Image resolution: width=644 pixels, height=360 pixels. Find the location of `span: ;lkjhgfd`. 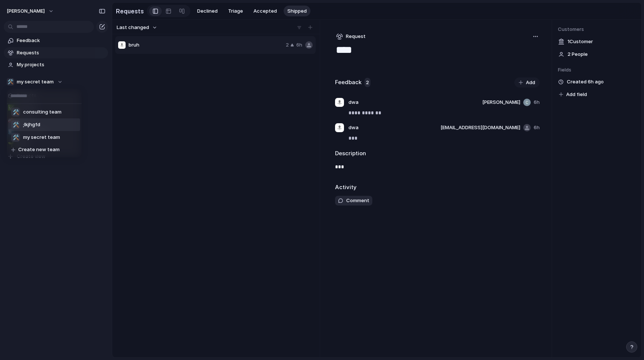

span: ;lkjhgfd is located at coordinates (32, 125).